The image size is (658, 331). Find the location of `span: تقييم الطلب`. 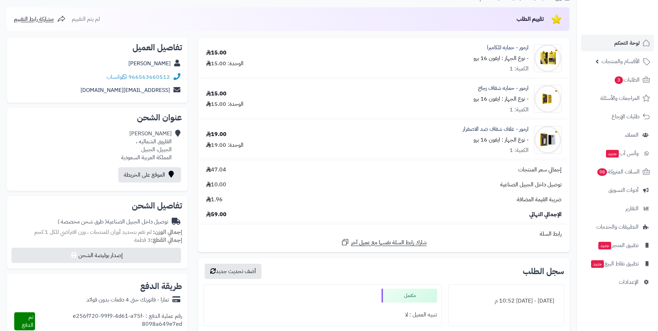

span: تقييم الطلب is located at coordinates (530, 19).